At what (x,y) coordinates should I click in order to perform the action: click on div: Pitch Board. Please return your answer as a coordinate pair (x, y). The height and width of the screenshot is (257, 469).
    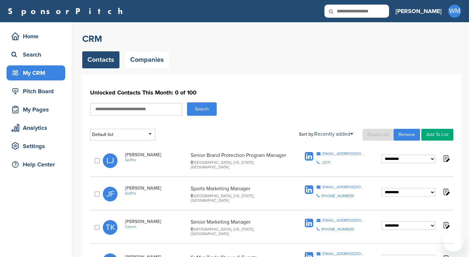
    Looking at the image, I should click on (38, 91).